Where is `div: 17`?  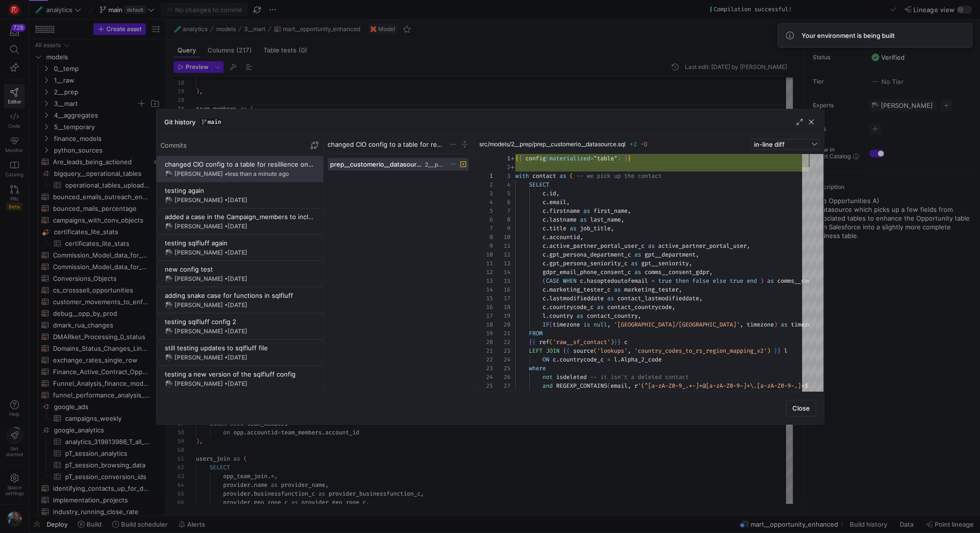
div: 17 is located at coordinates (484, 316).